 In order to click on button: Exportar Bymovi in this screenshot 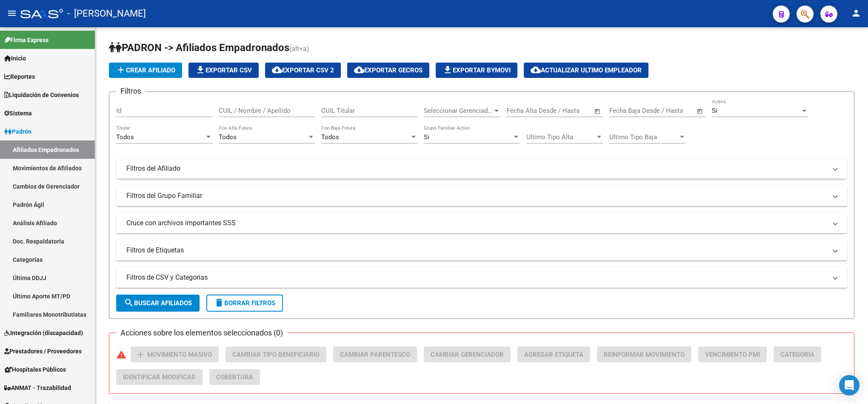, I will do `click(477, 71)`.